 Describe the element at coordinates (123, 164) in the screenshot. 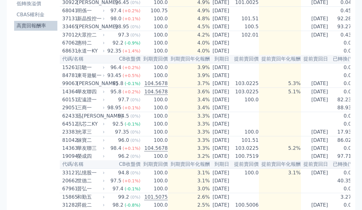

I see `th: CB收盤價` at that location.